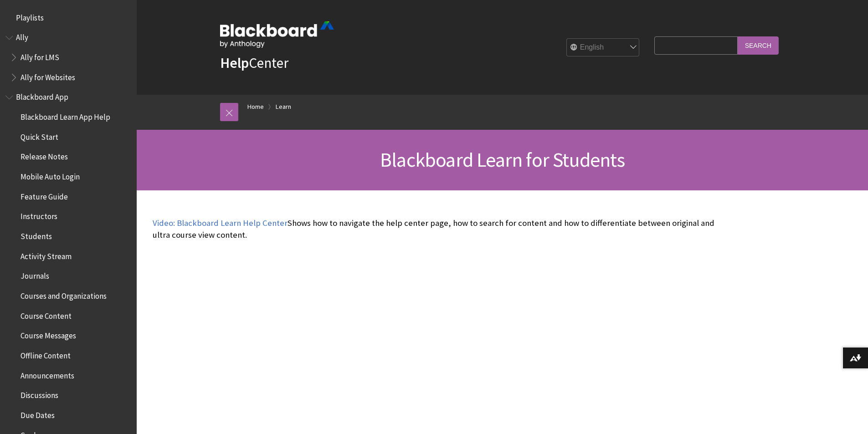 The height and width of the screenshot is (434, 868). I want to click on span: Release Notes, so click(44, 155).